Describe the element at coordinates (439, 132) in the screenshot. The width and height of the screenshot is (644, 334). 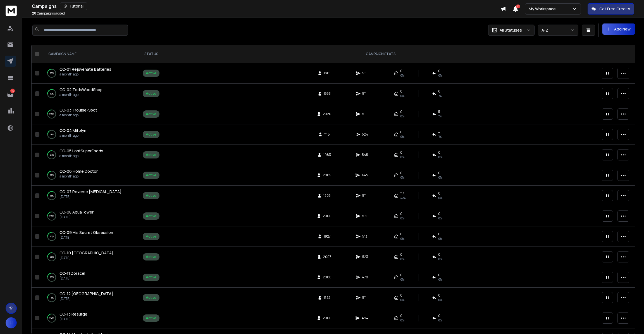
I see `span: 4` at that location.